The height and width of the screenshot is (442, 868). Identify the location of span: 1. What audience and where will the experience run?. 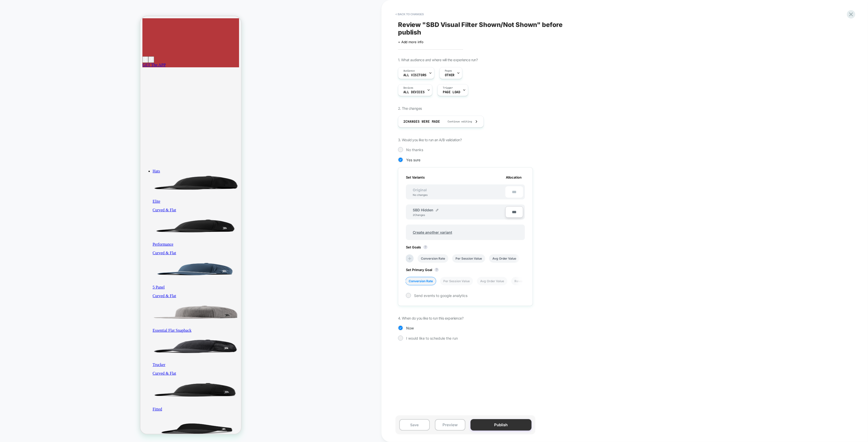
(437, 60).